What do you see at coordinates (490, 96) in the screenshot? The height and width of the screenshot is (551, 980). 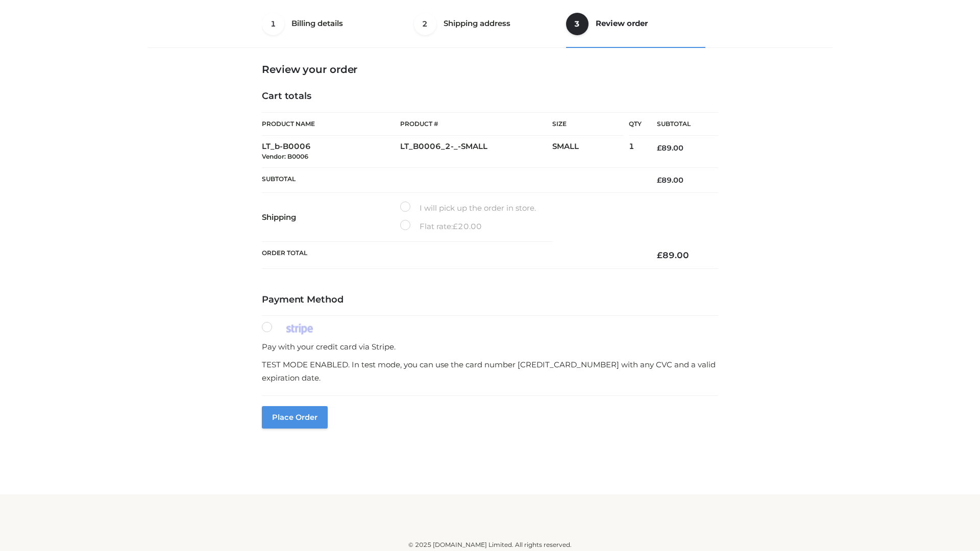 I see `h4: Cart totals` at bounding box center [490, 96].